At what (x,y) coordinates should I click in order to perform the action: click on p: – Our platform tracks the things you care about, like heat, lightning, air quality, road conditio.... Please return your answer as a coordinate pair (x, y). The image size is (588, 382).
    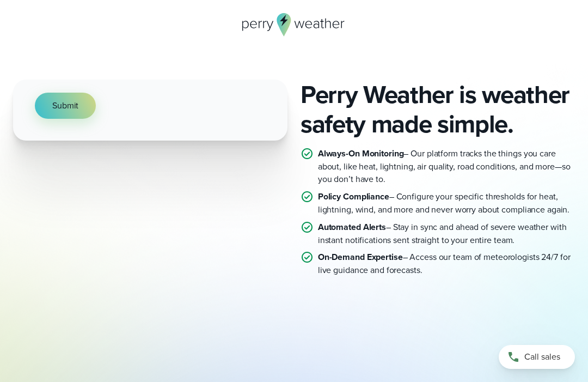
    Looking at the image, I should click on (447, 166).